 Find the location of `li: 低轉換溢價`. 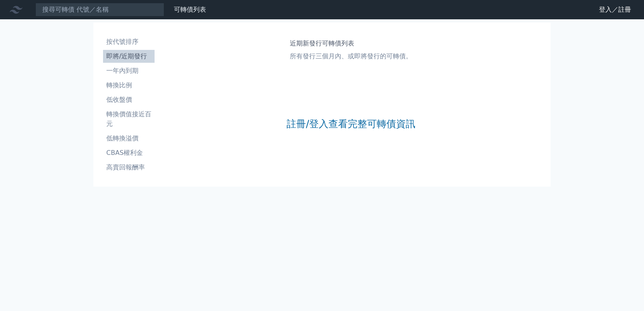

li: 低轉換溢價 is located at coordinates (129, 139).